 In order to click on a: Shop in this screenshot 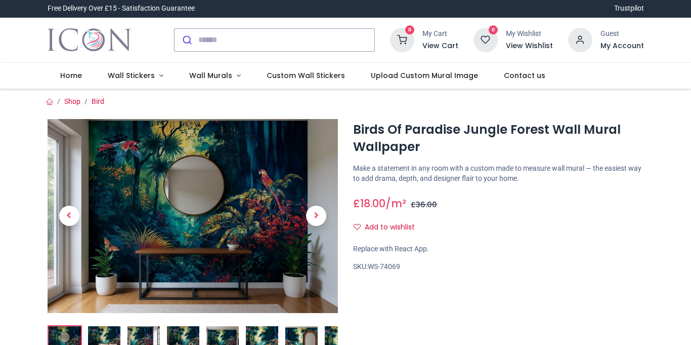, I will do `click(72, 101)`.